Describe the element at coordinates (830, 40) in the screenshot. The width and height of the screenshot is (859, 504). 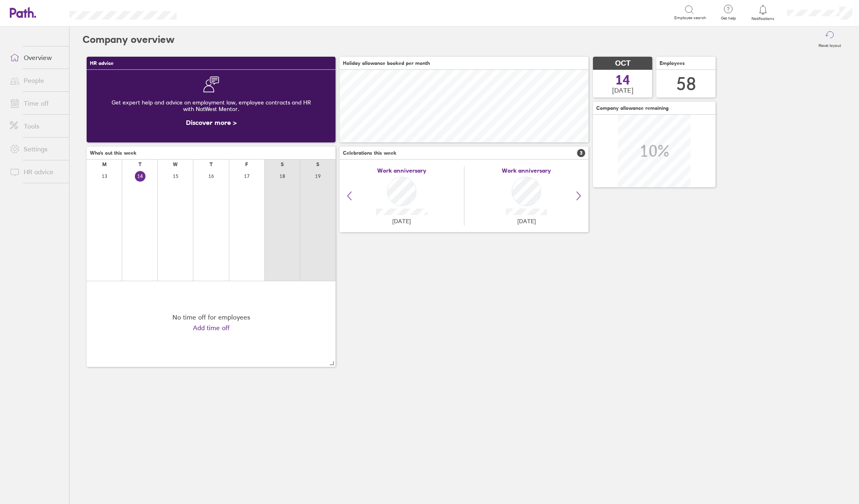
I see `button: Reset layout` at that location.